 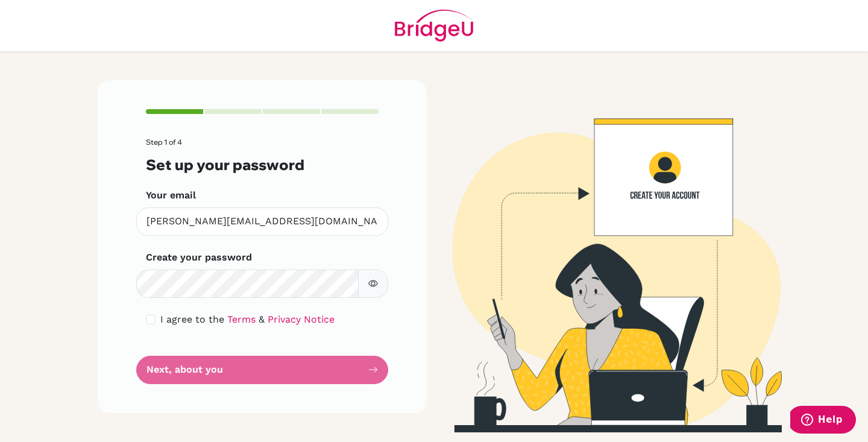 What do you see at coordinates (262, 221) in the screenshot?
I see `input: Insert your email*` at bounding box center [262, 221].